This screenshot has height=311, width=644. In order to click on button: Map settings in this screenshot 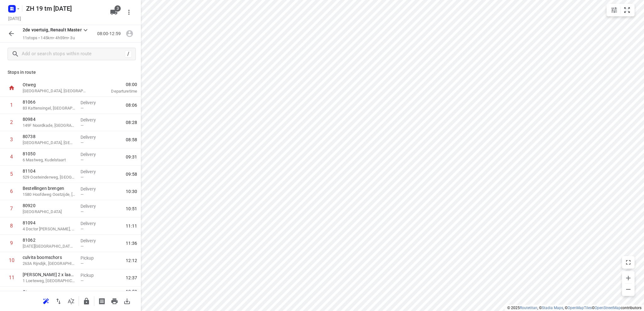, I will do `click(614, 10)`.